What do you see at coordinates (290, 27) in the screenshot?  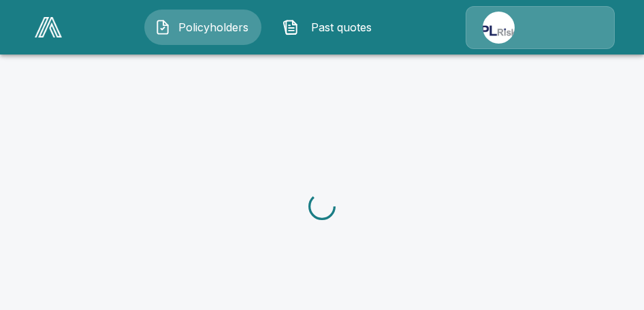 I see `img: Past quotes Icon` at bounding box center [290, 27].